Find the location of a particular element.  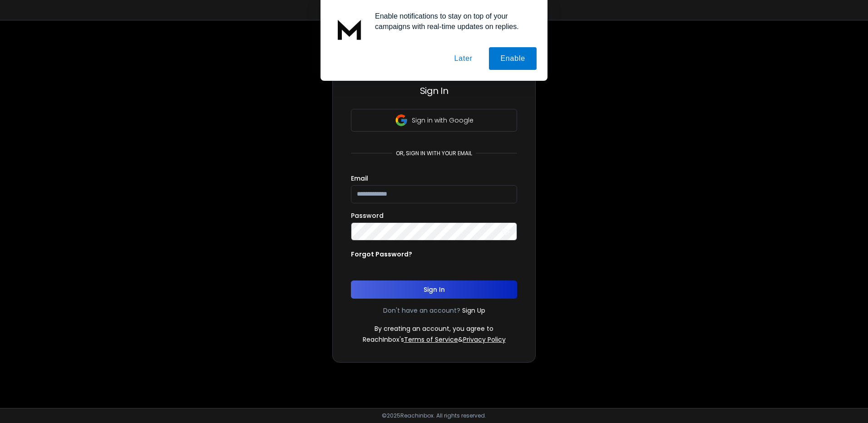

p: By creating an account, you agree to is located at coordinates (434, 329).